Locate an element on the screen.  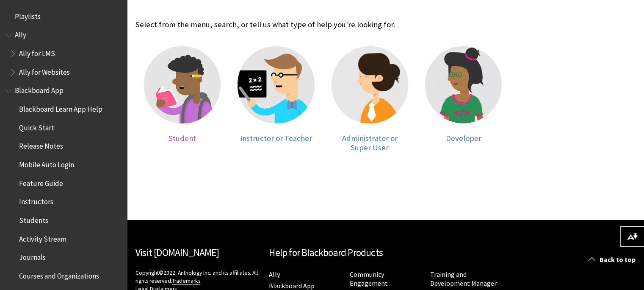
span: Ally for Websites is located at coordinates (45, 70).